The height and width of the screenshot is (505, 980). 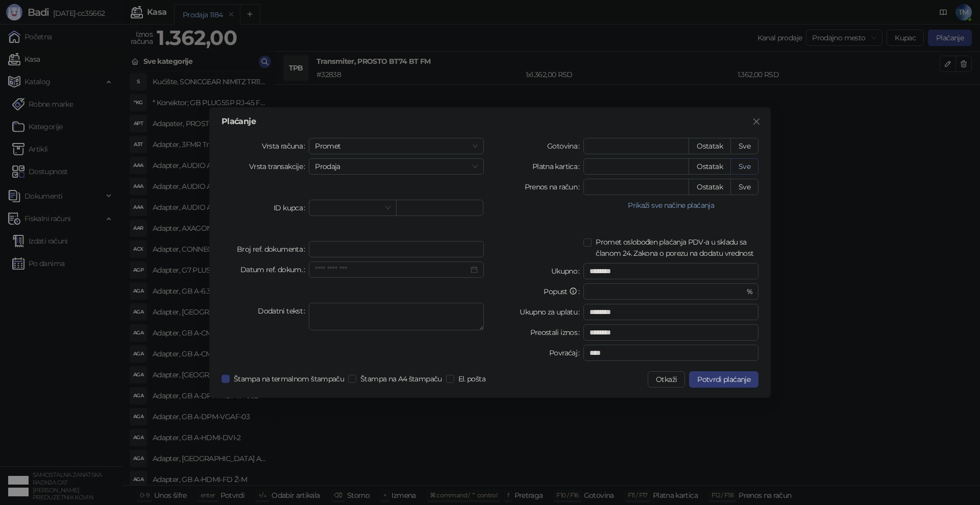 What do you see at coordinates (666, 379) in the screenshot?
I see `button: Otkaži` at bounding box center [666, 379].